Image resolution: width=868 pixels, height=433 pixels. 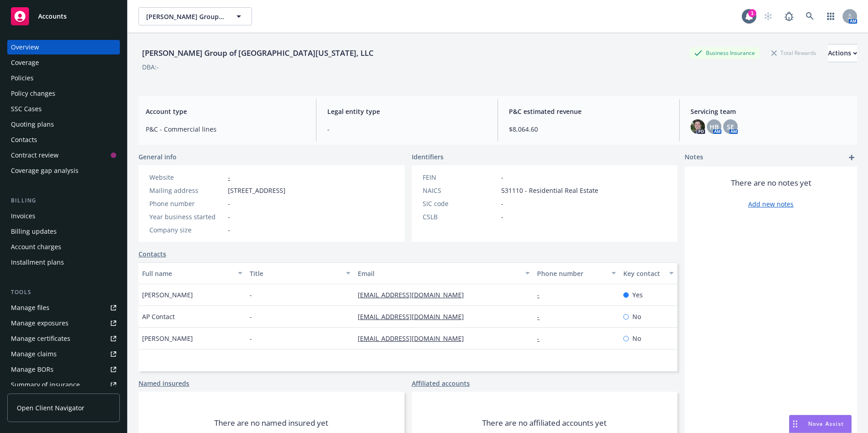 What do you see at coordinates (39, 323) in the screenshot?
I see `div: Manage exposures` at bounding box center [39, 323].